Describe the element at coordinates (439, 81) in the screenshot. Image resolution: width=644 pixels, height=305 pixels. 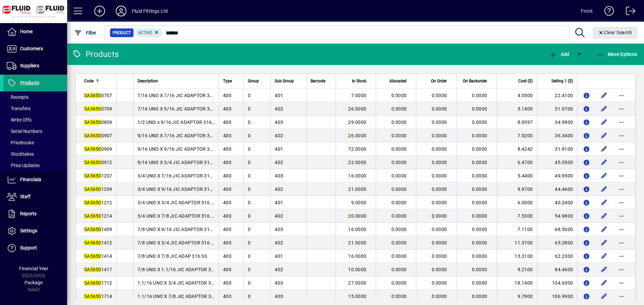
I see `span: On Order` at that location.